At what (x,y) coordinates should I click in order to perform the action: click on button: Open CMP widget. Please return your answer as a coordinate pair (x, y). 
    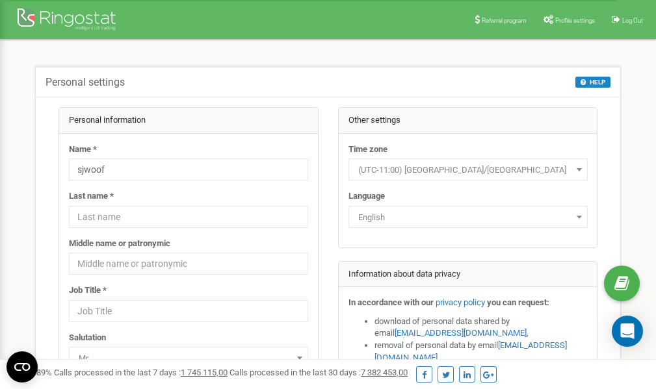
    Looking at the image, I should click on (22, 367).